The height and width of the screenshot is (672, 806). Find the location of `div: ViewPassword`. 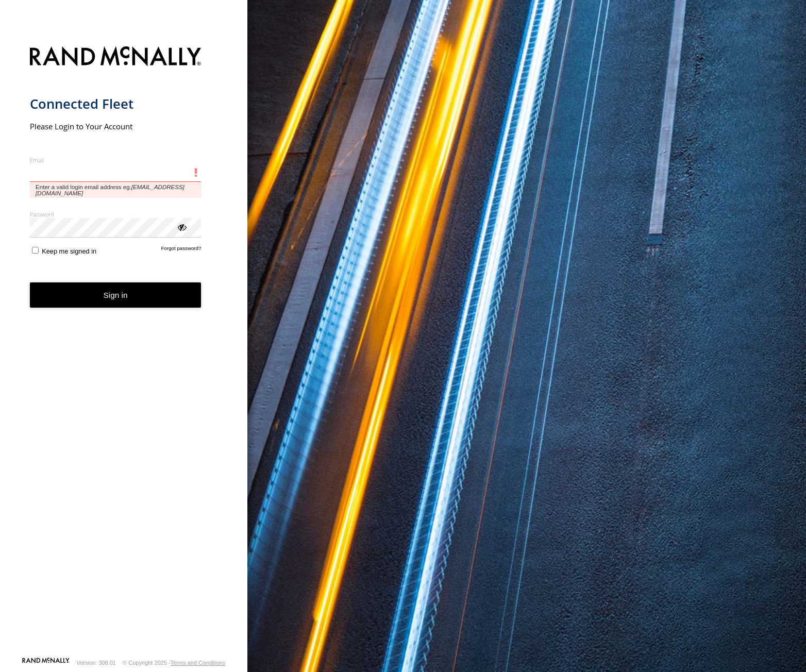

div: ViewPassword is located at coordinates (181, 227).